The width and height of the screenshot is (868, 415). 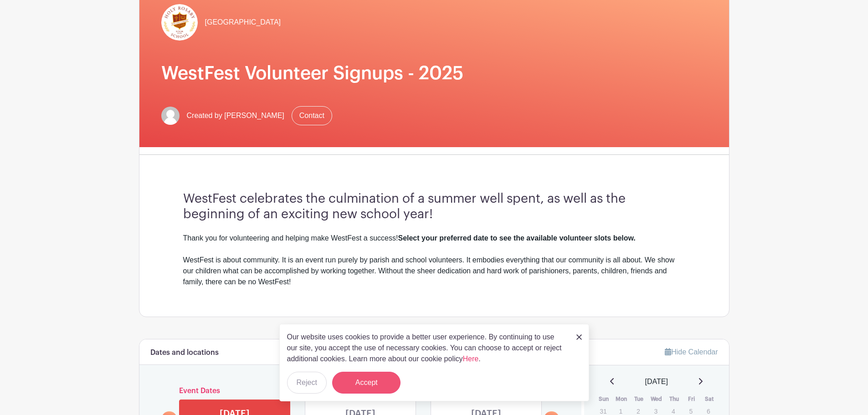 What do you see at coordinates (366, 383) in the screenshot?
I see `button: Accept` at bounding box center [366, 383].